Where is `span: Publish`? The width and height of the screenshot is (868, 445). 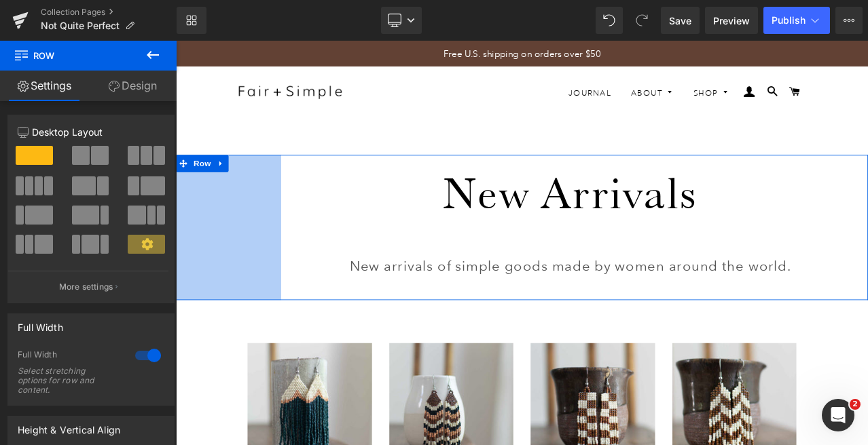 span: Publish is located at coordinates (789, 20).